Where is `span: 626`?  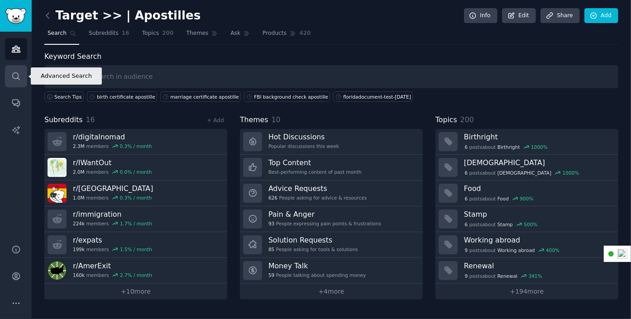
span: 626 is located at coordinates (273, 198).